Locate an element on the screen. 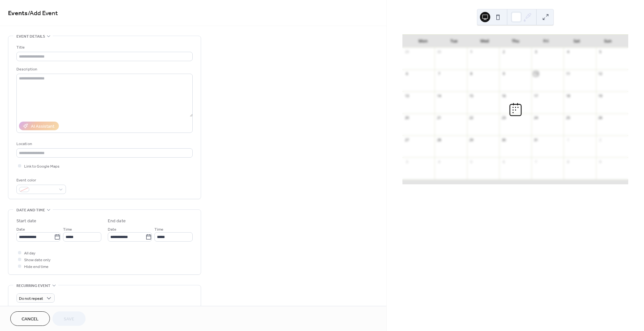  a: Events is located at coordinates (18, 13).